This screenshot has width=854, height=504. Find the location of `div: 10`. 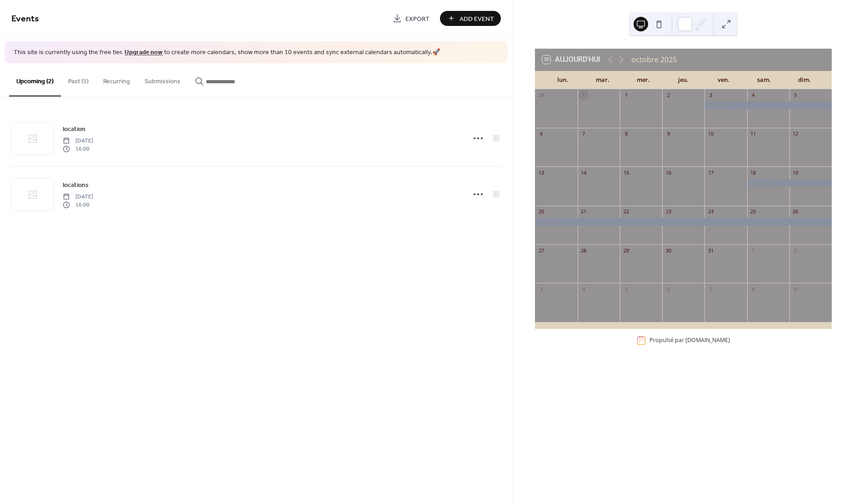

div: 10 is located at coordinates (711, 134).